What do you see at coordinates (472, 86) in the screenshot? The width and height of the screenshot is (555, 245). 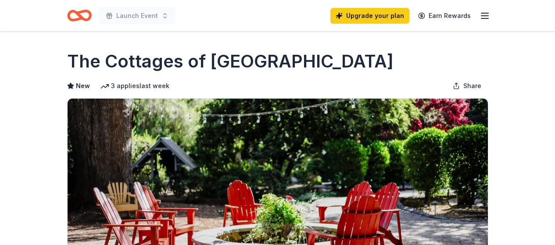 I see `span: Share` at bounding box center [472, 86].